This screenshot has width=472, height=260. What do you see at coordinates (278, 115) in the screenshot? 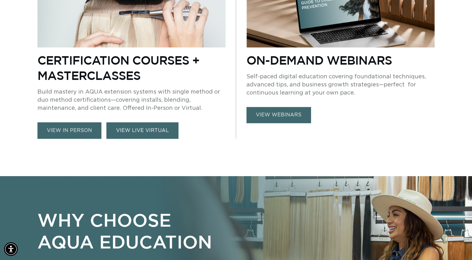
I see `a: view webinars` at bounding box center [278, 115].